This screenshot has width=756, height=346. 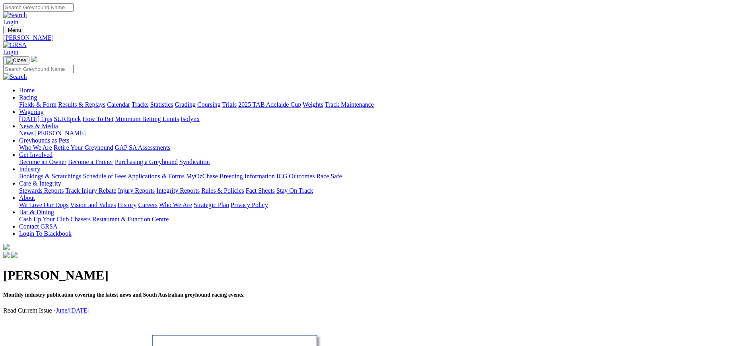 What do you see at coordinates (14, 255) in the screenshot?
I see `img: twitter.svg` at bounding box center [14, 255].